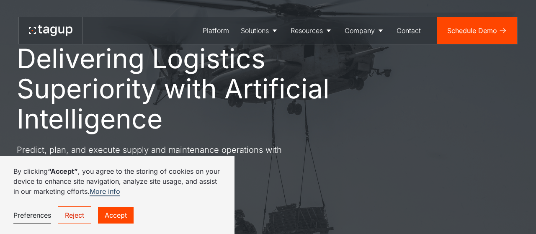 Image resolution: width=536 pixels, height=234 pixels. Describe the element at coordinates (167, 156) in the screenshot. I see `p: Predict, plan, and execute supply and maintenance operations with unprecedented precision and eff...` at that location.